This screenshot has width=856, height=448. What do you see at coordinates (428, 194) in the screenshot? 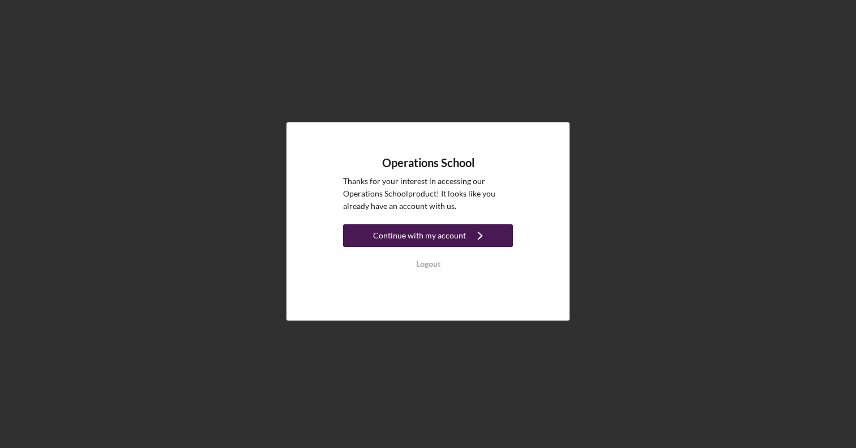
I see `p: Thanks for your interest in accessing our Operations School product! It looks like you already ha...` at bounding box center [428, 194].